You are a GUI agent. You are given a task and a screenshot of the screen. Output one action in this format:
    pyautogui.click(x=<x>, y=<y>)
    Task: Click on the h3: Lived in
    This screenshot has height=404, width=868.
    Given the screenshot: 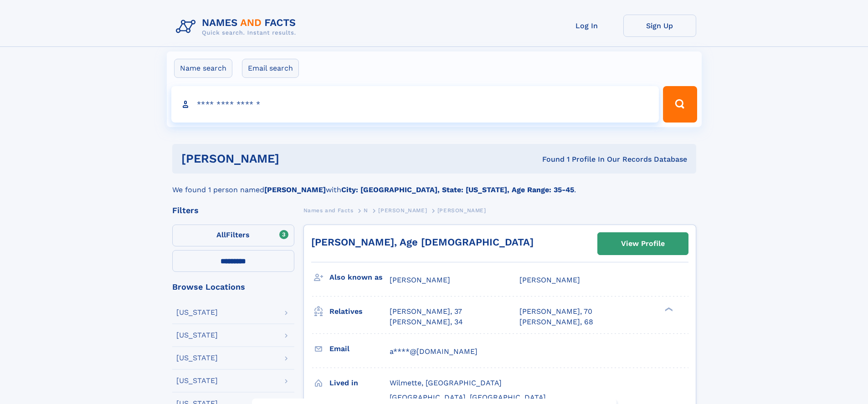 What is the action you would take?
    pyautogui.click(x=360, y=383)
    